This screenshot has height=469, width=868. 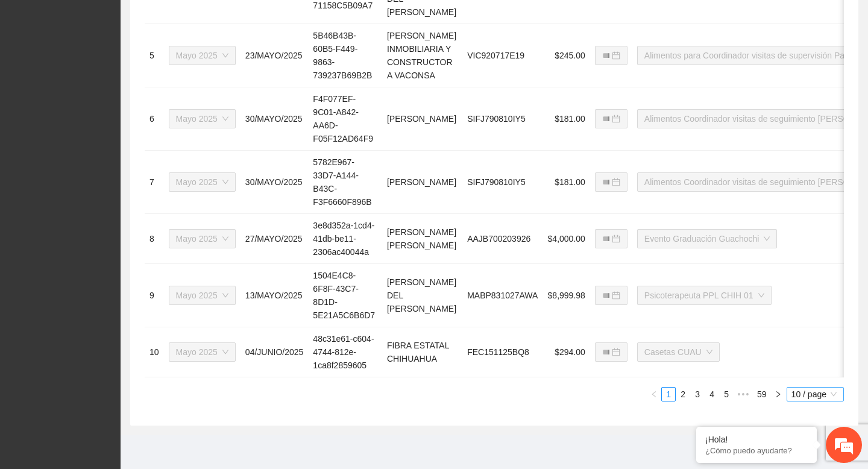 I want to click on div: Minimizar ventana de chat en vivo, so click(x=212, y=20).